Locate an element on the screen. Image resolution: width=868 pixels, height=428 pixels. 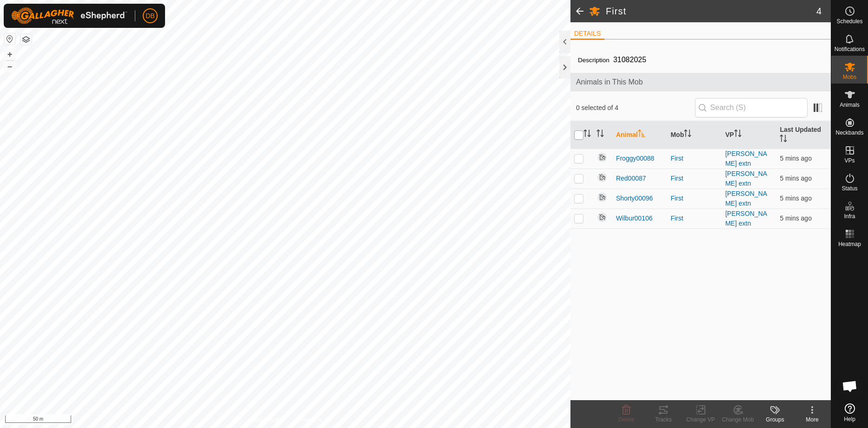
button: Map Layers is located at coordinates (26, 40).